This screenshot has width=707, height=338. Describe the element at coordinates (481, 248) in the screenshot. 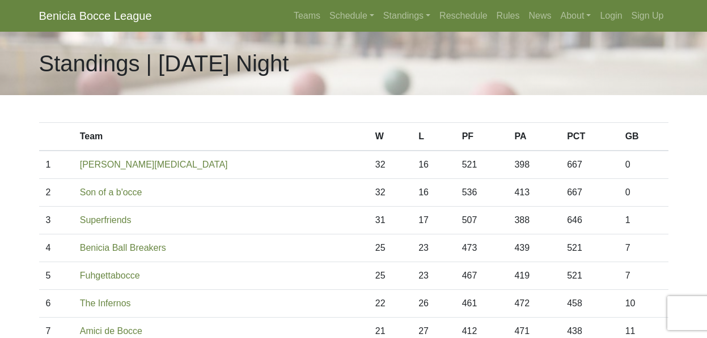

I see `td: 473` at that location.